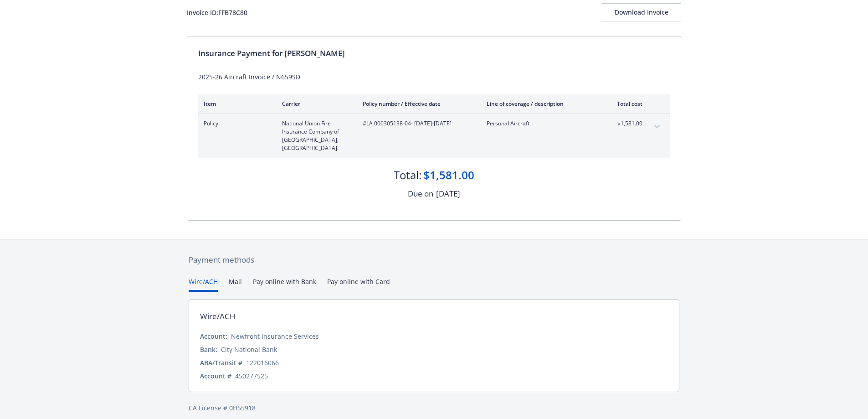 The height and width of the screenshot is (419, 868). What do you see at coordinates (221, 363) in the screenshot?
I see `div: ABA/Transit #` at bounding box center [221, 363].